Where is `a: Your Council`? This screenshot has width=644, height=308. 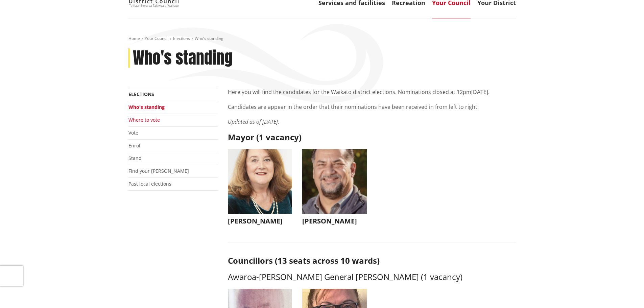
a: Your Council is located at coordinates (157, 38).